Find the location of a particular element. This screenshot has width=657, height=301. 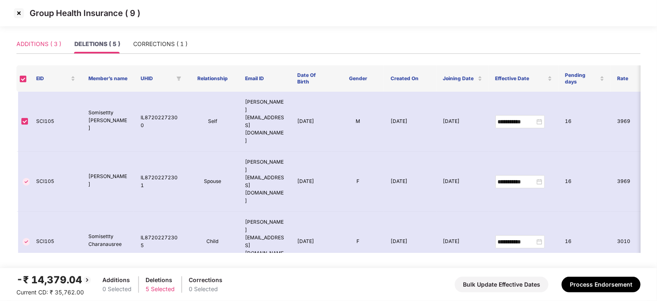

span: Current CD: ₹ 35,762.00 is located at coordinates (50, 292).